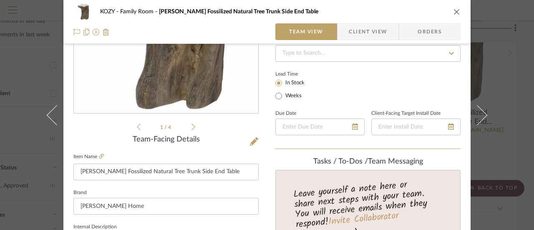  Describe the element at coordinates (306, 32) in the screenshot. I see `span: Team View` at that location.